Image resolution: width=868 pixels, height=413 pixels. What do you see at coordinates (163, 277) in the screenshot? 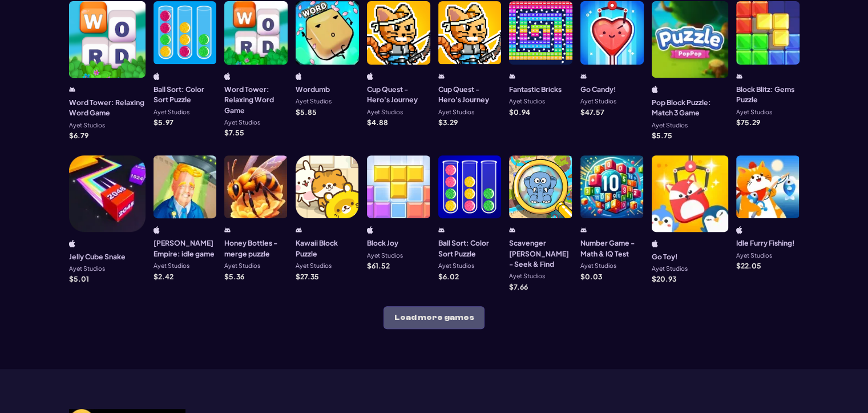
I see `p: $ 2.42` at bounding box center [163, 277].